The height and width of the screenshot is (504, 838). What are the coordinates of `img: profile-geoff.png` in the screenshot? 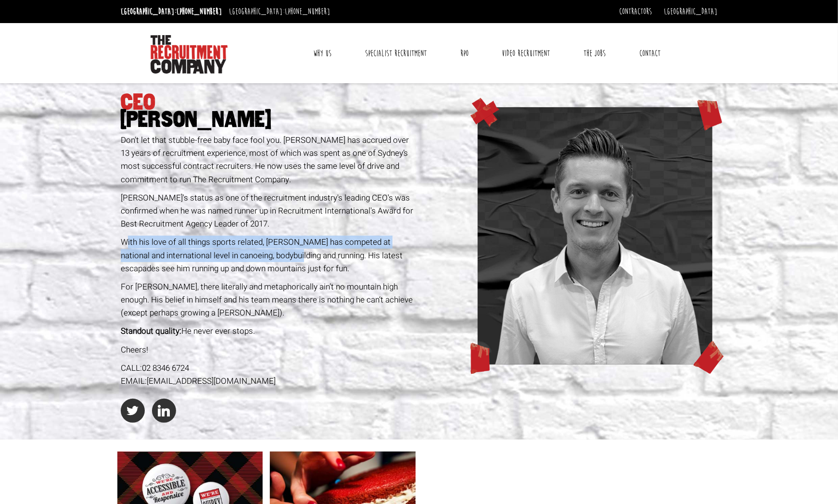 It's located at (595, 236).